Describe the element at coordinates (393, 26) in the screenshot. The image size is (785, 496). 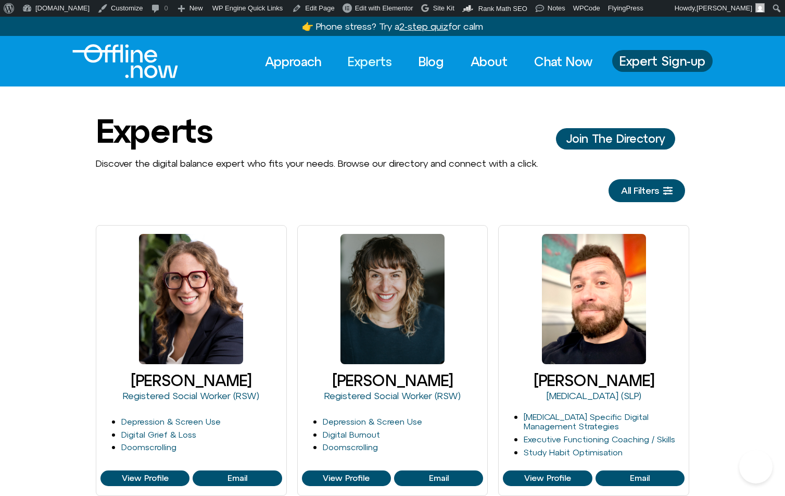
I see `a: 👉 Phone stress? Try a2-step quizfor calm` at that location.